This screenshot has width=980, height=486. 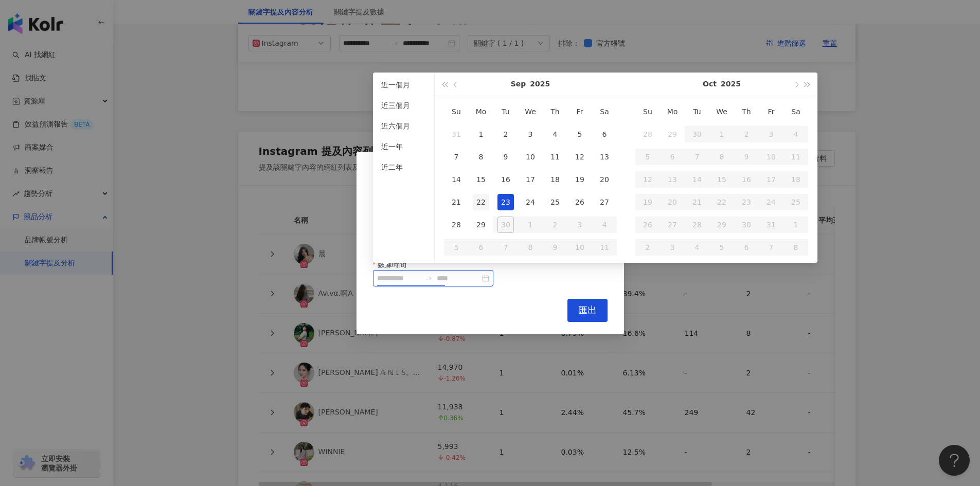 What do you see at coordinates (709, 84) in the screenshot?
I see `button: Oct` at bounding box center [709, 84].